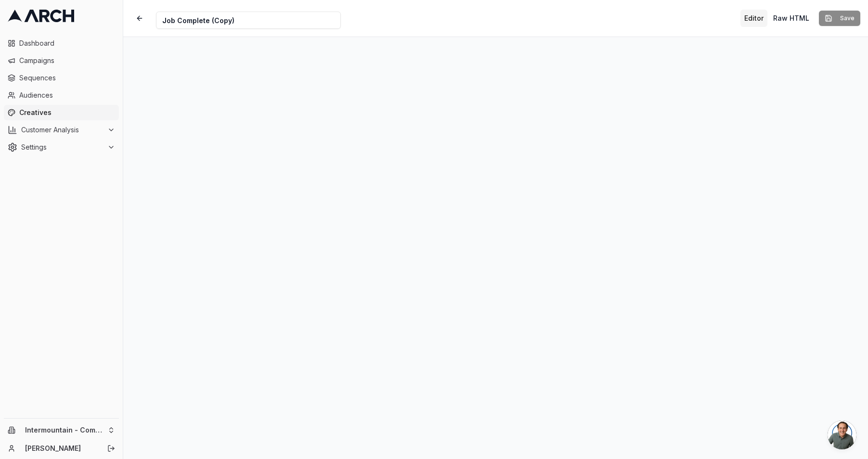 This screenshot has height=459, width=868. What do you see at coordinates (61, 430) in the screenshot?
I see `button: Intermountain - Comfort Solutions` at bounding box center [61, 430].